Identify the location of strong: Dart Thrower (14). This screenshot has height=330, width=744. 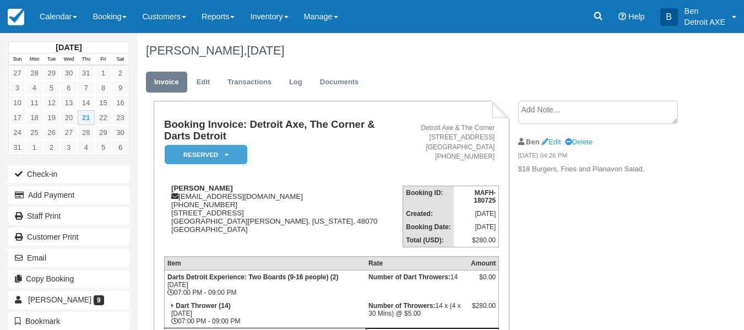
(203, 306).